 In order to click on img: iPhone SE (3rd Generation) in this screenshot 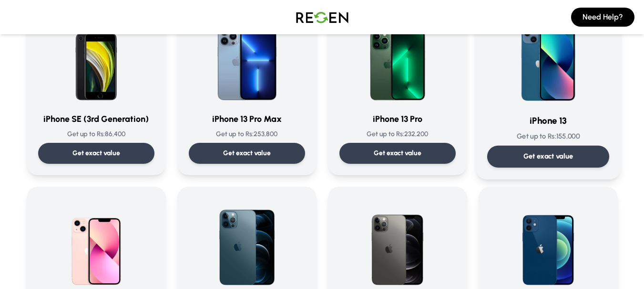, I will do `click(96, 59)`.